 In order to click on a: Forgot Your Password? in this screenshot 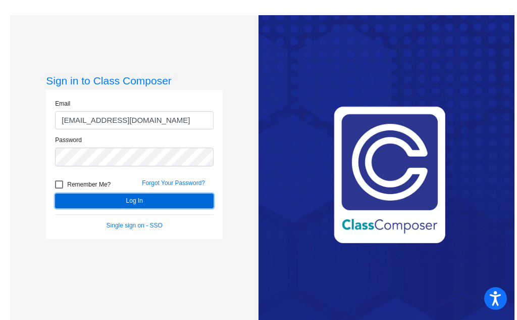, I will do `click(173, 183)`.